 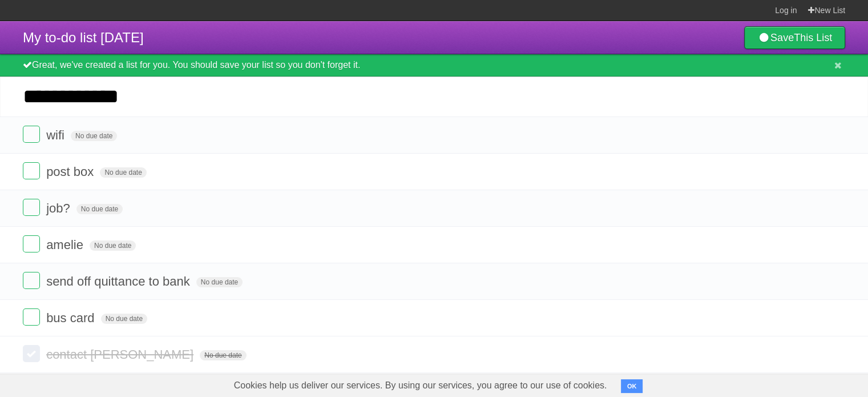 What do you see at coordinates (59, 208) in the screenshot?
I see `span: job?` at bounding box center [59, 208].